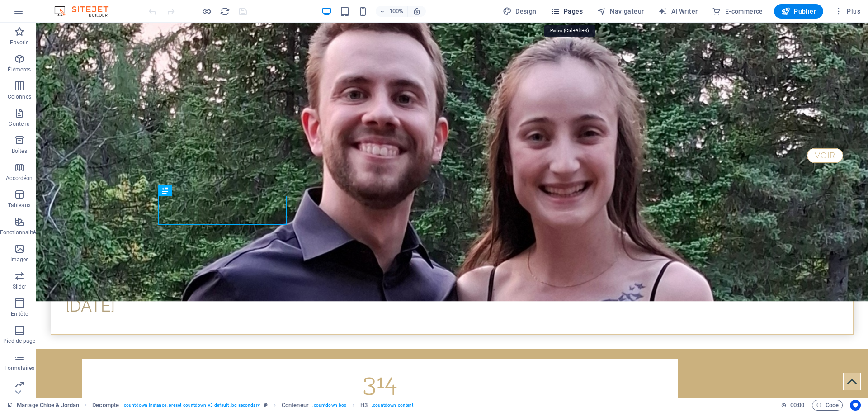 This screenshot has width=868, height=412. I want to click on span: 00 00, so click(797, 406).